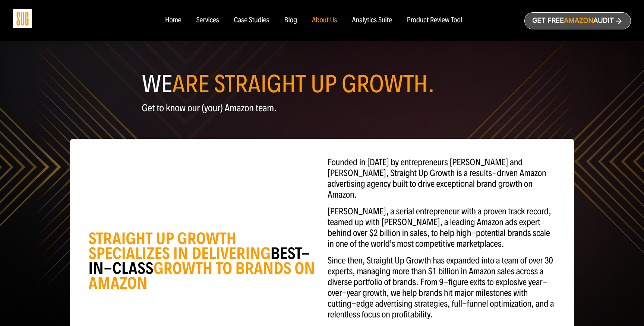 The width and height of the screenshot is (644, 326). I want to click on span: BEST-IN-CLASS, so click(199, 261).